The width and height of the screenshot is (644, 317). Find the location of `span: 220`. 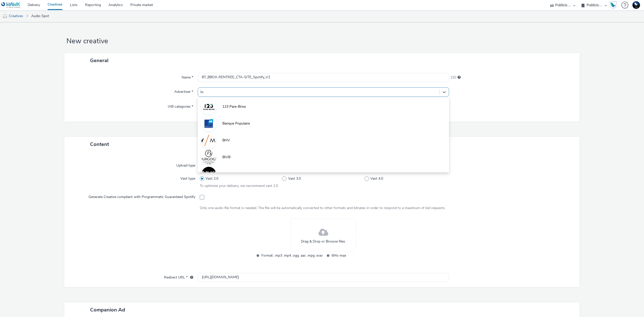

span: 220 is located at coordinates (454, 77).